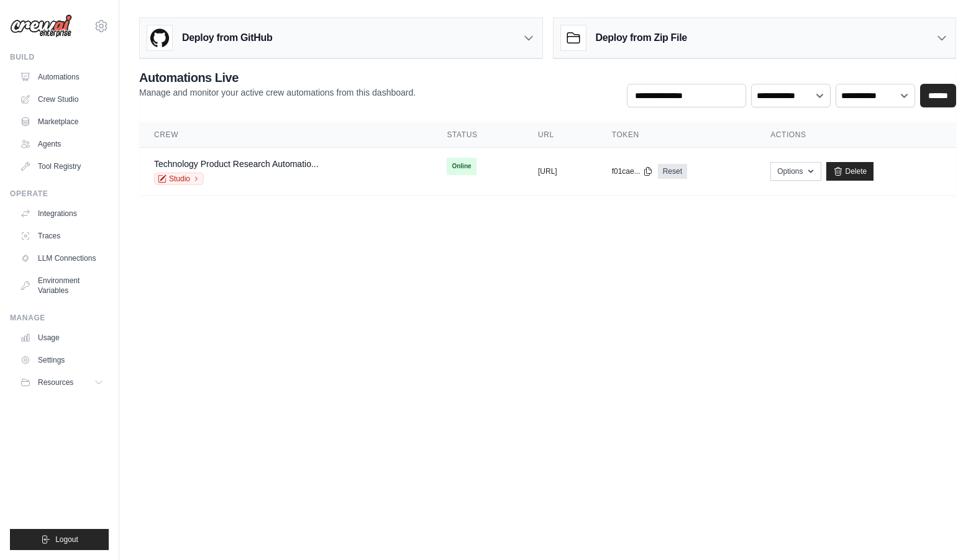 The width and height of the screenshot is (976, 560). What do you see at coordinates (61, 338) in the screenshot?
I see `a: Usage` at bounding box center [61, 338].